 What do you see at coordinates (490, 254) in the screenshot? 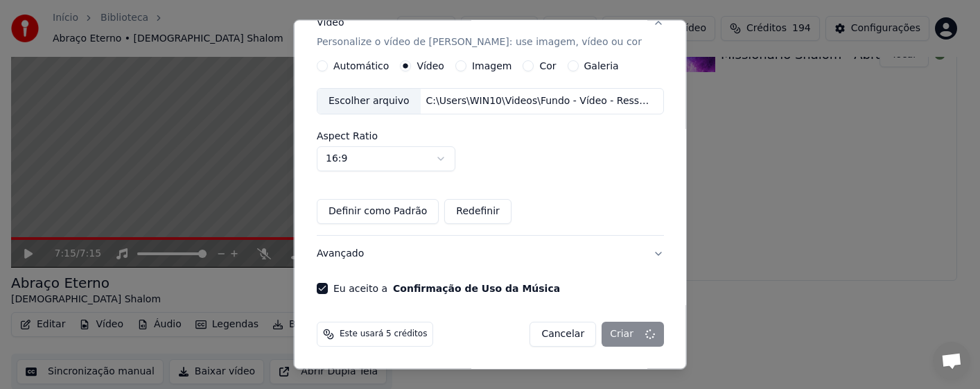
I see `button: Avançado` at bounding box center [490, 254].